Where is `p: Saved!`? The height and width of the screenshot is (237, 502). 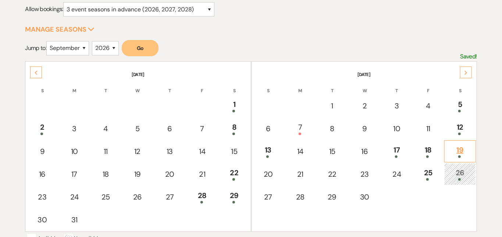 p: Saved! is located at coordinates (469, 57).